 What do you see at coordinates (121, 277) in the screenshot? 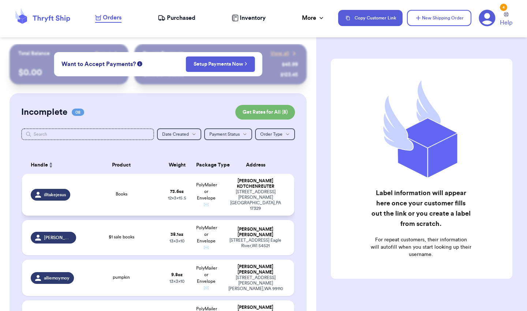
I see `span: pumpkin` at bounding box center [121, 277].